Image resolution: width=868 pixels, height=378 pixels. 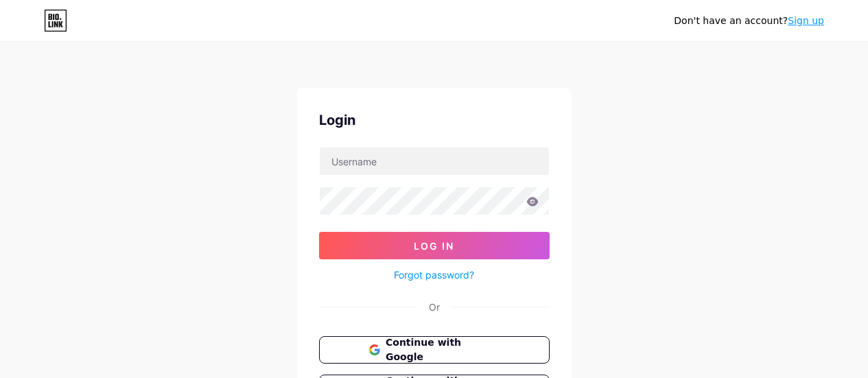 I want to click on span: Continue with Google, so click(x=442, y=350).